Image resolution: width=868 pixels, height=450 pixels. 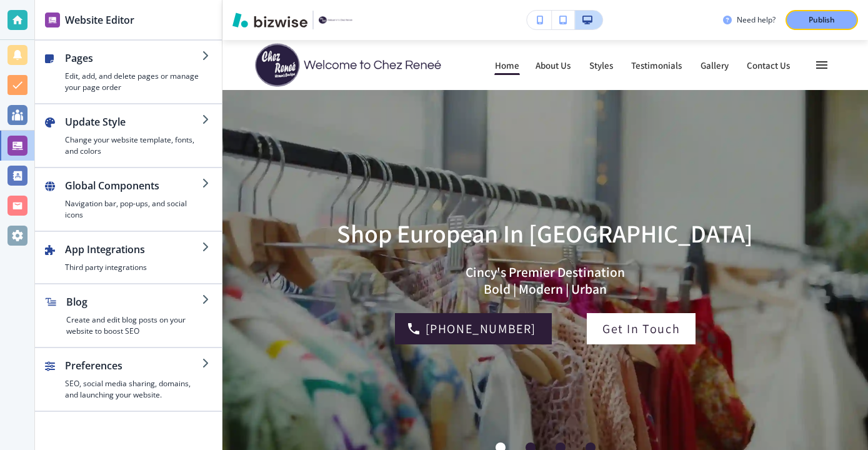 I want to click on img: Chez Renee Boutique, so click(x=349, y=65).